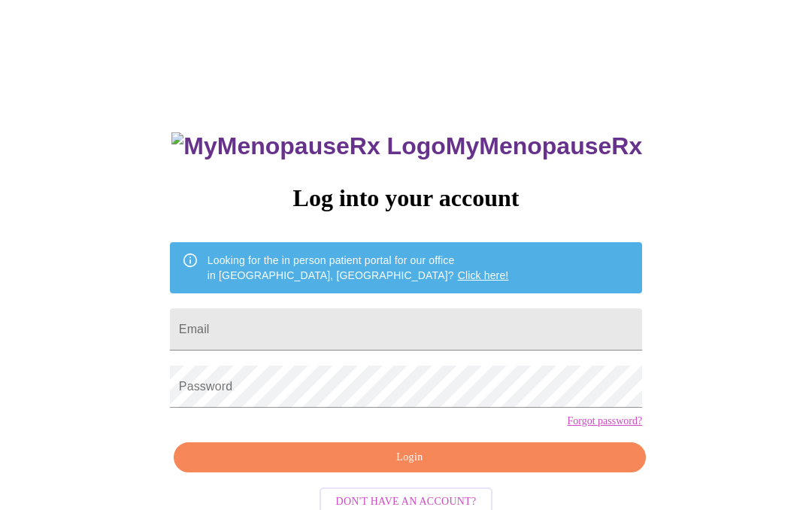 Image resolution: width=812 pixels, height=510 pixels. Describe the element at coordinates (407, 146) in the screenshot. I see `h3: MyMenopauseRx` at that location.